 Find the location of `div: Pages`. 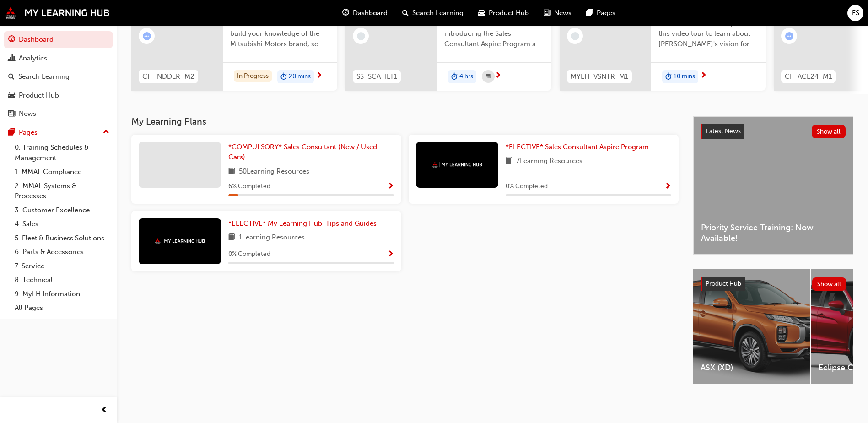

div: Pages is located at coordinates (28, 132).